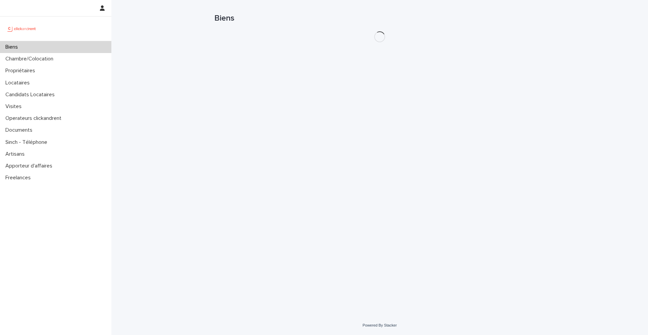 This screenshot has height=335, width=648. Describe the element at coordinates (15, 106) in the screenshot. I see `p: Visites` at that location.